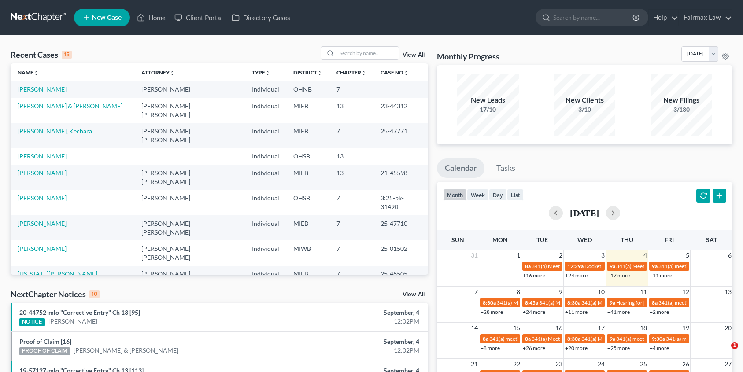 This screenshot has width=743, height=372. I want to click on a: Calendar, so click(460, 168).